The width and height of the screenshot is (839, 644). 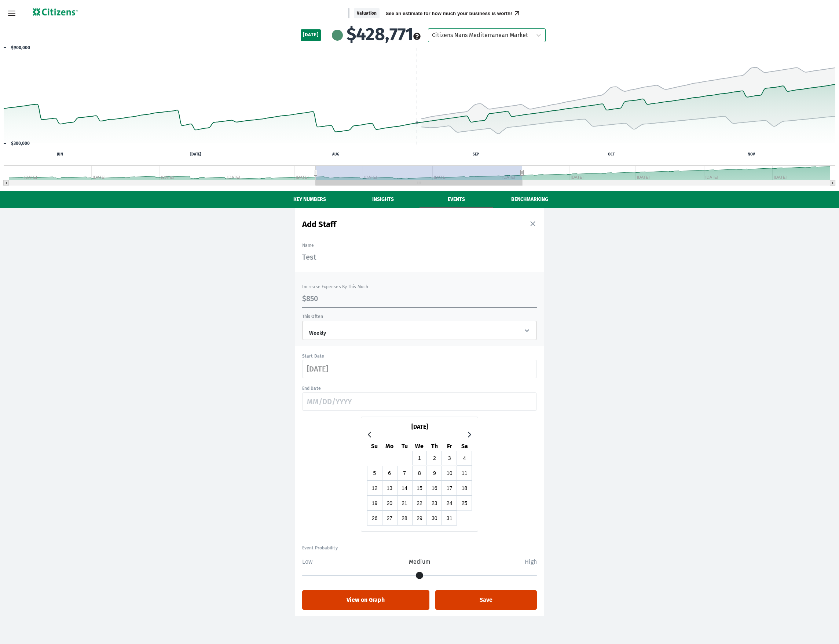 I want to click on button: Medium, so click(x=420, y=562).